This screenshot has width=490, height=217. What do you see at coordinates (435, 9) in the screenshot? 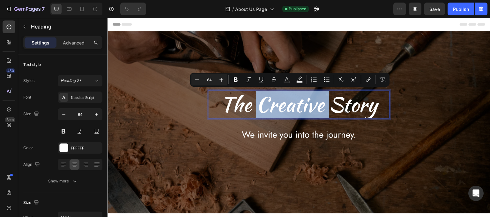
I see `button: Save` at bounding box center [435, 9].